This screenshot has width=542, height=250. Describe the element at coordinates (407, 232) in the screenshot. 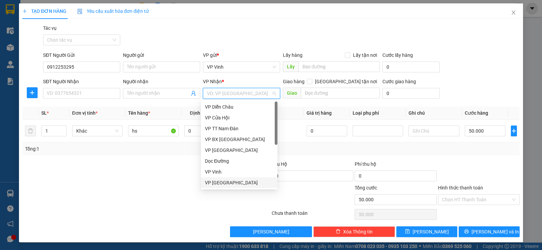

I see `span: save` at that location.